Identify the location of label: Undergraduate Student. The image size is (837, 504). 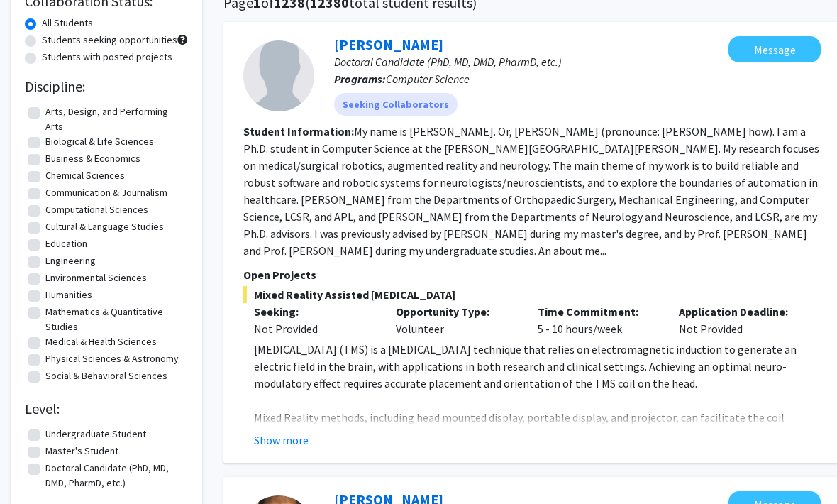
(96, 433).